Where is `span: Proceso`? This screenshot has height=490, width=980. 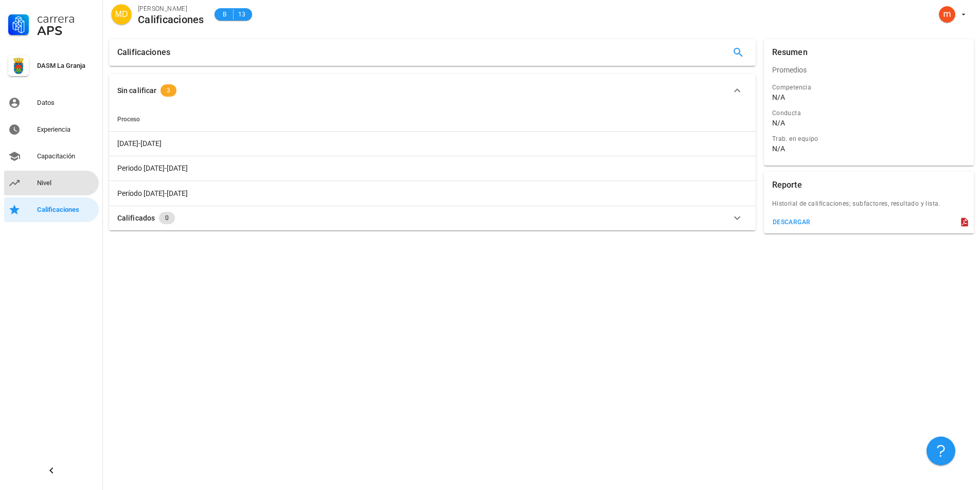
span: Proceso is located at coordinates (129, 119).